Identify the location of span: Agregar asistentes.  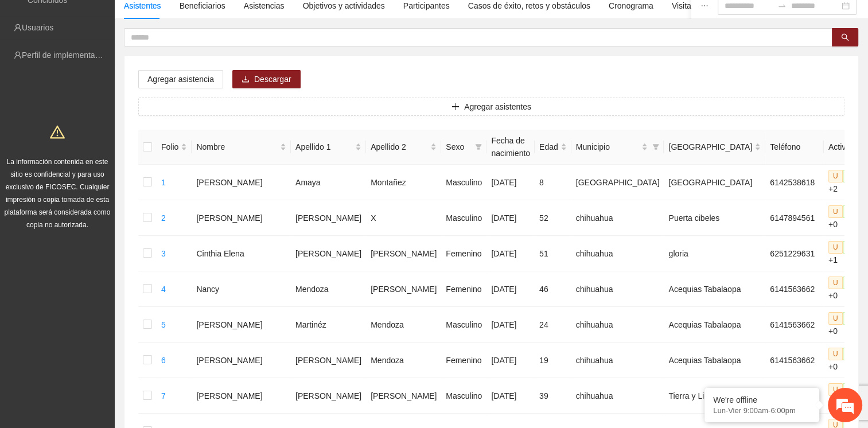
(497, 107).